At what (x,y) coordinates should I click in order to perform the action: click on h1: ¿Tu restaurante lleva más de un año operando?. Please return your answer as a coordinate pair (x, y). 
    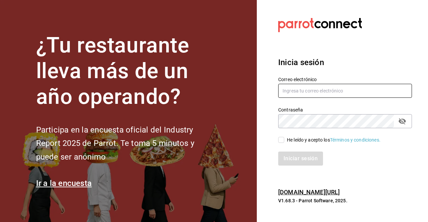
    Looking at the image, I should click on (126, 71).